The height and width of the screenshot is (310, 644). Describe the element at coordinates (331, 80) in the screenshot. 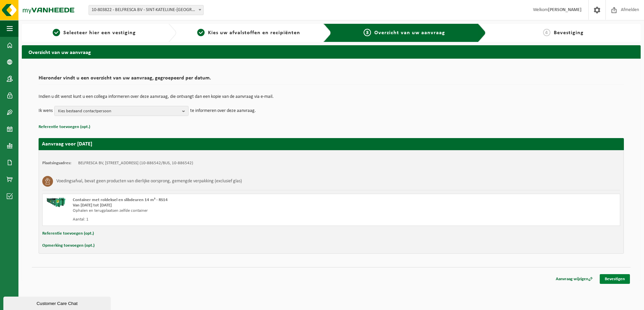

I see `h2: Hieronder vindt u een overzicht van uw aanvraag, gegroepeerd per datum.` at that location.